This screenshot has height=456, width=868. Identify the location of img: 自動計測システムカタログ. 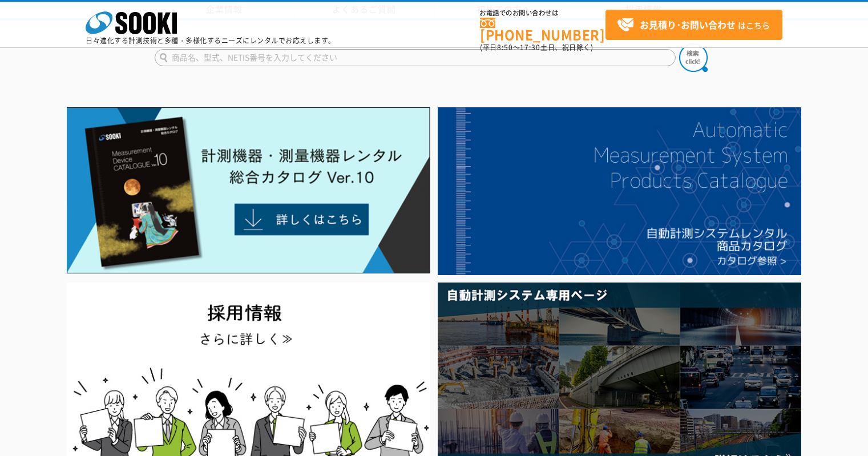
(620, 191).